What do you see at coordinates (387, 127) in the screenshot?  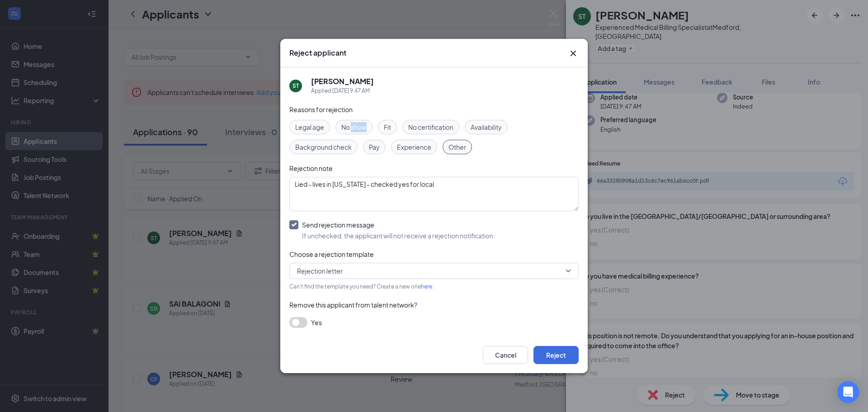 I see `span: Fit` at bounding box center [387, 127].